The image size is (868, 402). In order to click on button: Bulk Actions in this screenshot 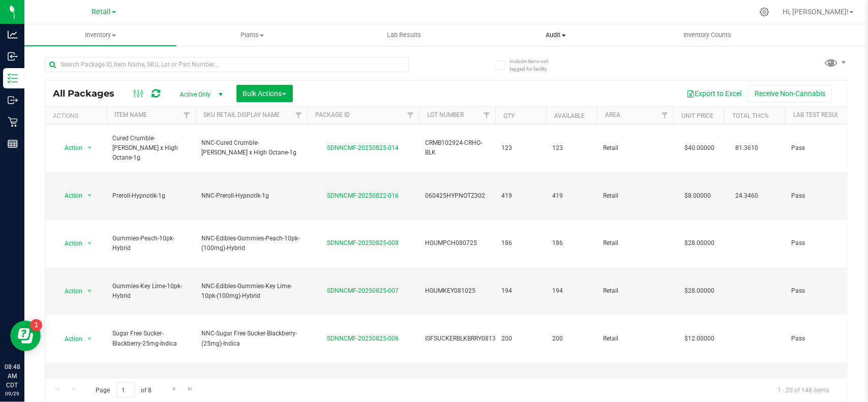, I will do `click(264, 93)`.